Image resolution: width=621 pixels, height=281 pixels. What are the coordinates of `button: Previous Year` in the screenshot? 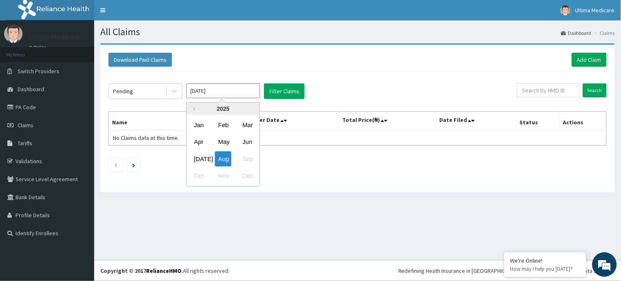 It's located at (193, 109).